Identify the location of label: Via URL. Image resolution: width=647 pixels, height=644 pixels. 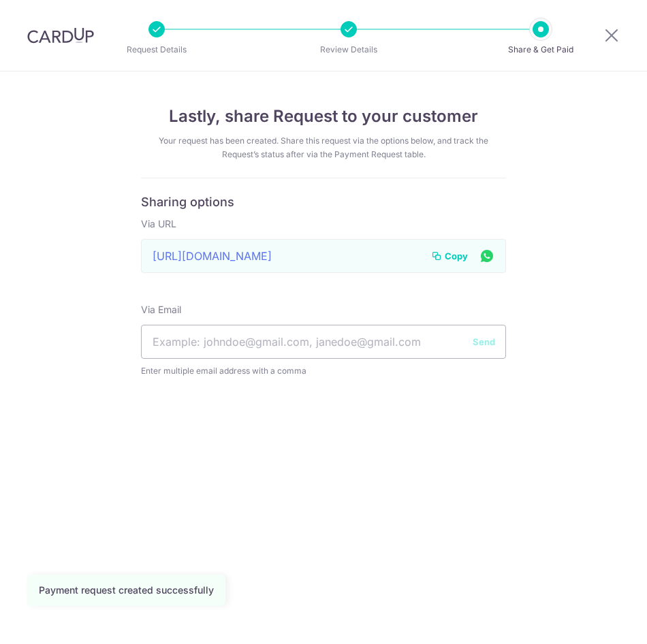
(159, 224).